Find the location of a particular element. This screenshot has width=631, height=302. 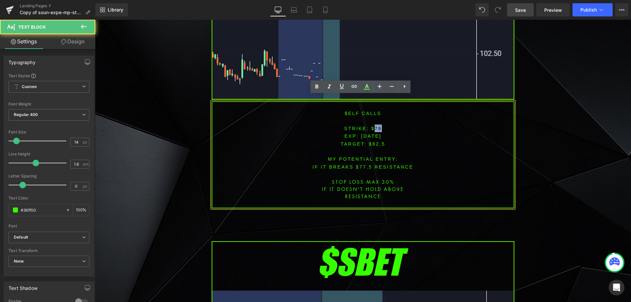

b: Regular 400 is located at coordinates (26, 114).